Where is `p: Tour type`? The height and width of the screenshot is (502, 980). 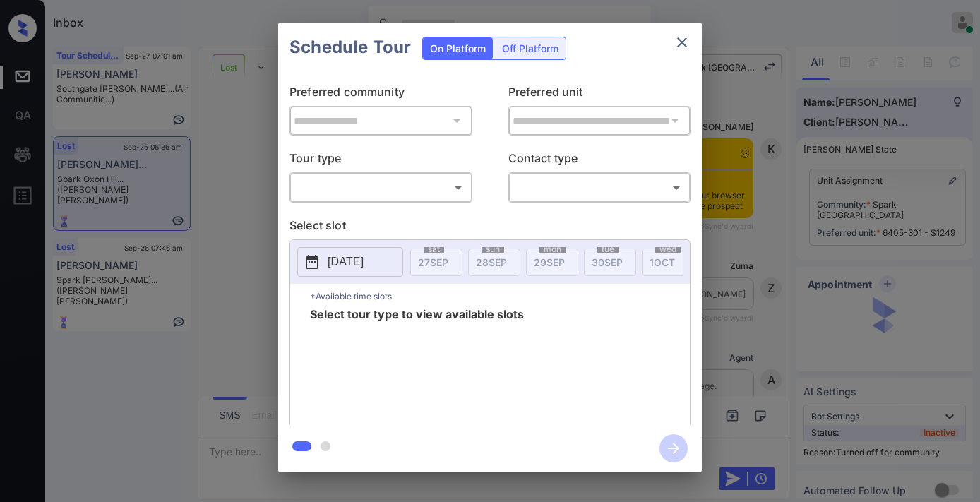 p: Tour type is located at coordinates (381, 161).